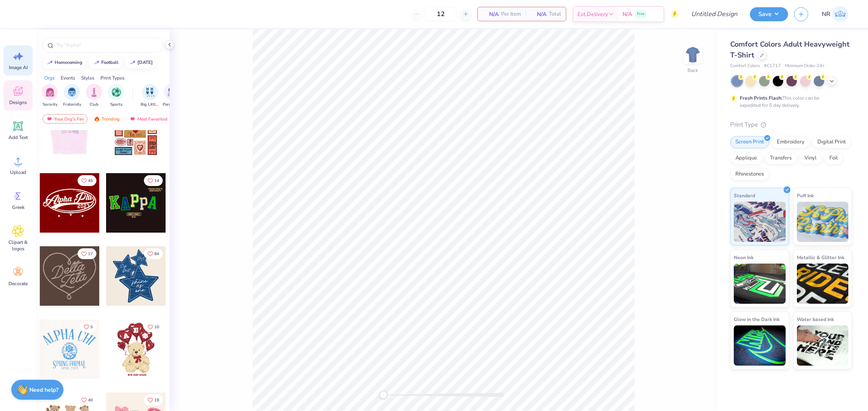  What do you see at coordinates (72, 92) in the screenshot?
I see `img: Fraternity Image` at bounding box center [72, 92].